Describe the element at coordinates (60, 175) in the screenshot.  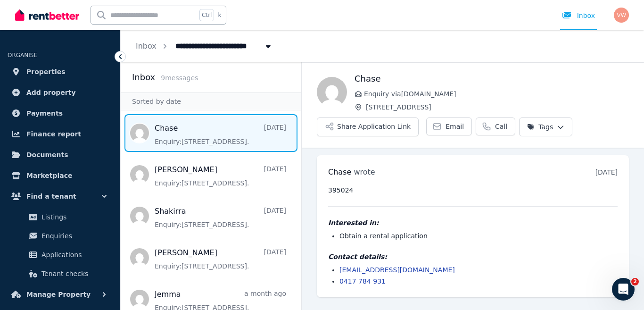
I see `a: Marketplace` at that location.